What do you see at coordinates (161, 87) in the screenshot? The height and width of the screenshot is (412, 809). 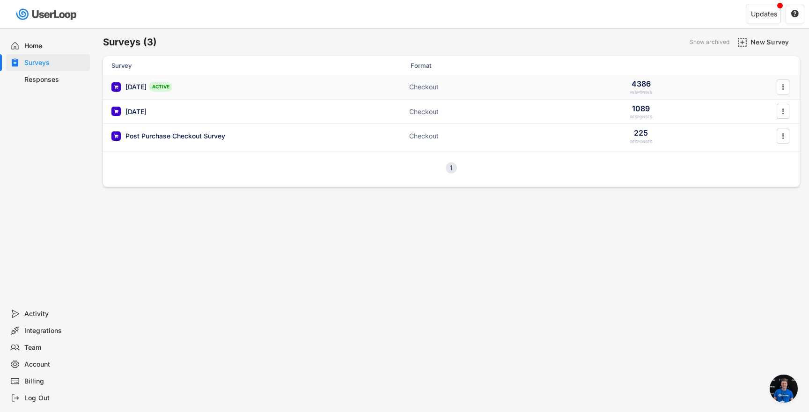 I see `div: ACTIVE` at bounding box center [161, 87].